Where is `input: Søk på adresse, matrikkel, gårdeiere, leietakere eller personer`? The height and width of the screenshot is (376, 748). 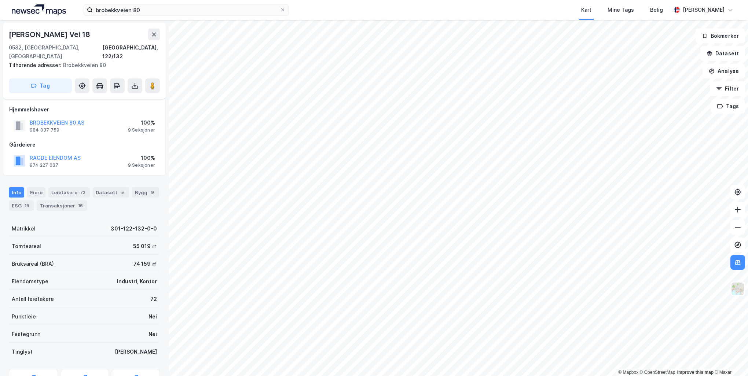 input: Søk på adresse, matrikkel, gårdeiere, leietakere eller personer is located at coordinates (186, 10).